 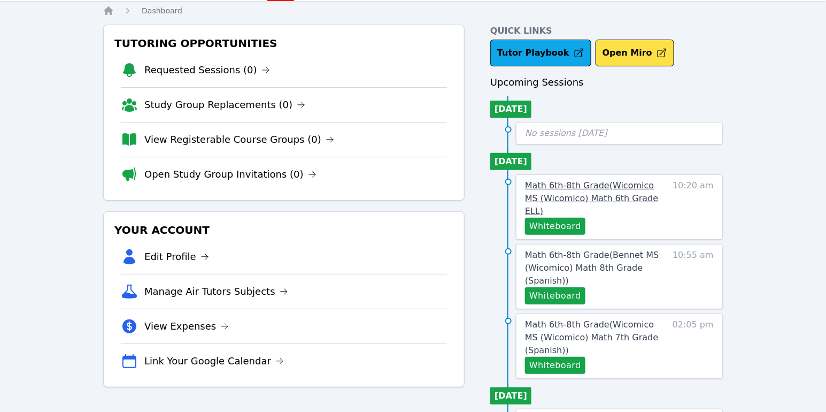 I want to click on span: Math 6th-8th Grade ( Wicomico MS (Wicomico) Math 7th Grade (Spanish) ), so click(x=591, y=337).